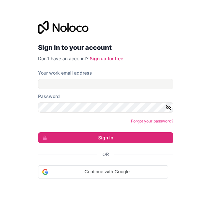 The width and height of the screenshot is (211, 199). What do you see at coordinates (152, 121) in the screenshot?
I see `a: Forgot your password?` at bounding box center [152, 121].